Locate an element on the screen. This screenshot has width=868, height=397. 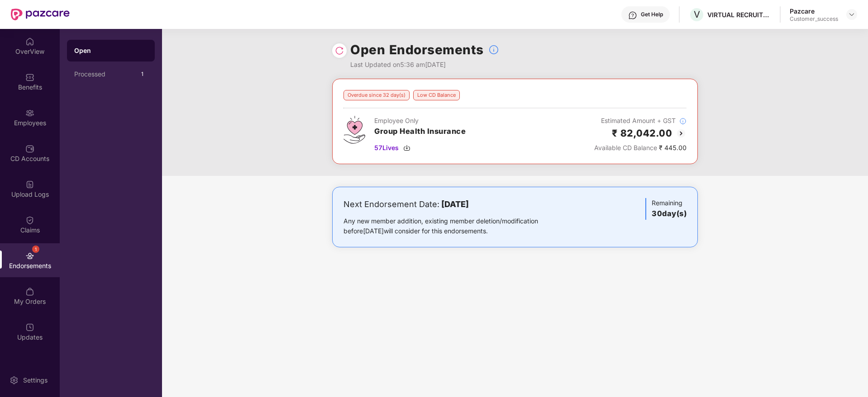
img: New Pazcare Logo is located at coordinates (40, 14).